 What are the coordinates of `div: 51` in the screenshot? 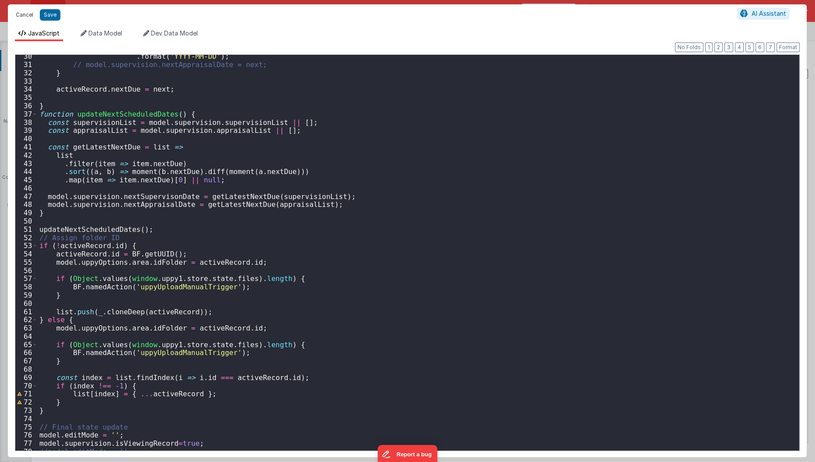 It's located at (26, 229).